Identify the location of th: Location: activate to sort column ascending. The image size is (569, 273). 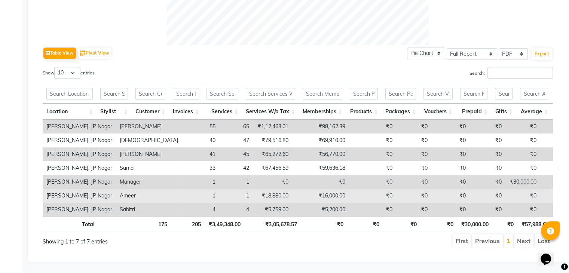
(70, 111).